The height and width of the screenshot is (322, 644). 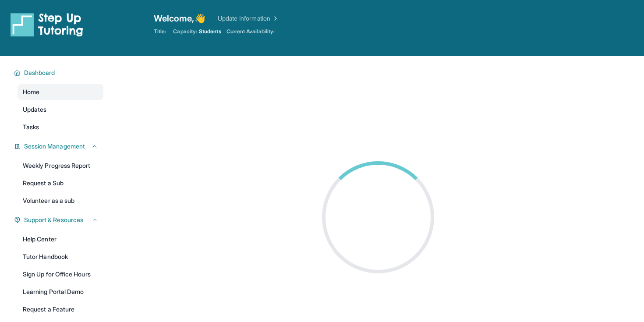 What do you see at coordinates (61, 166) in the screenshot?
I see `a: Weekly Progress Report` at bounding box center [61, 166].